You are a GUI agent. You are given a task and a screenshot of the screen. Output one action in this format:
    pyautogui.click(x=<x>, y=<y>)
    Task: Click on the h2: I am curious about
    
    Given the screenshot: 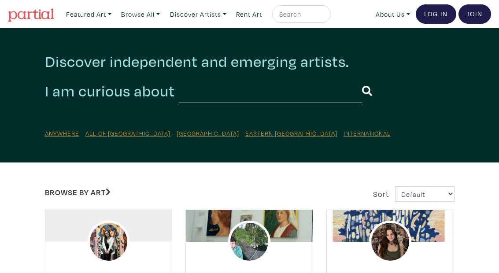 What is the action you would take?
    pyautogui.click(x=110, y=91)
    